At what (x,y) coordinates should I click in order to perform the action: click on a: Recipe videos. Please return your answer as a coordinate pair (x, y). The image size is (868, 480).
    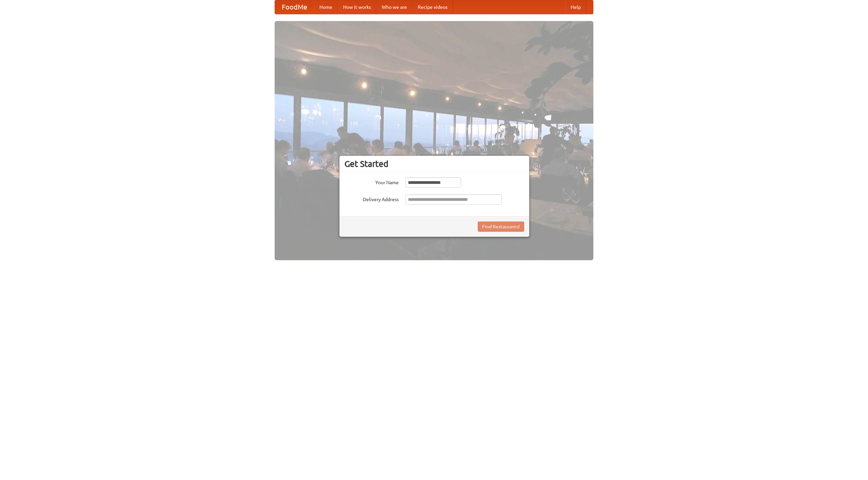
    Looking at the image, I should click on (432, 7).